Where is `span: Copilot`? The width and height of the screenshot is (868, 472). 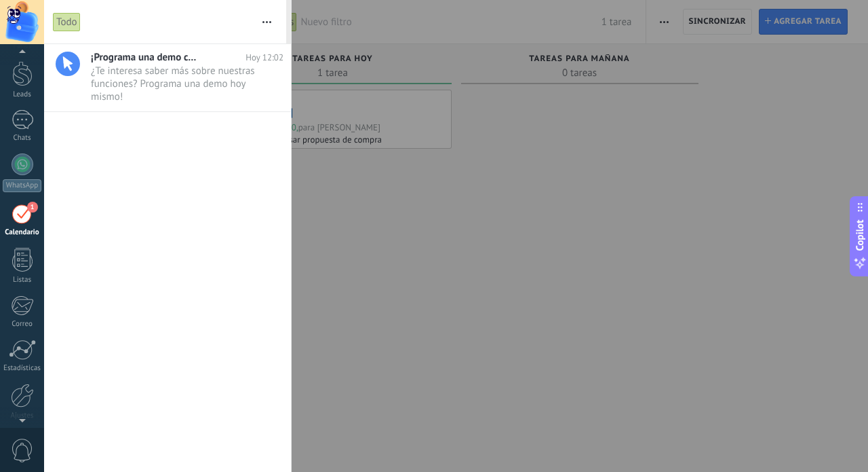
span: Copilot is located at coordinates (860, 235).